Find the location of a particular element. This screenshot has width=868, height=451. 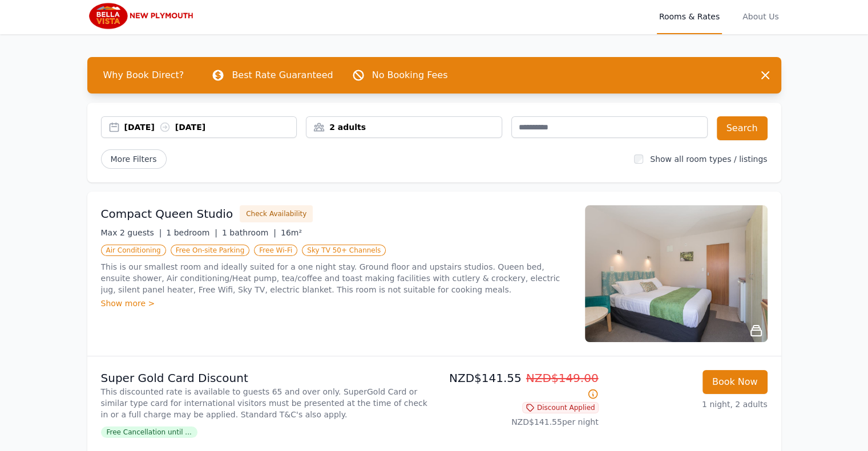

button: Search is located at coordinates (742, 129).